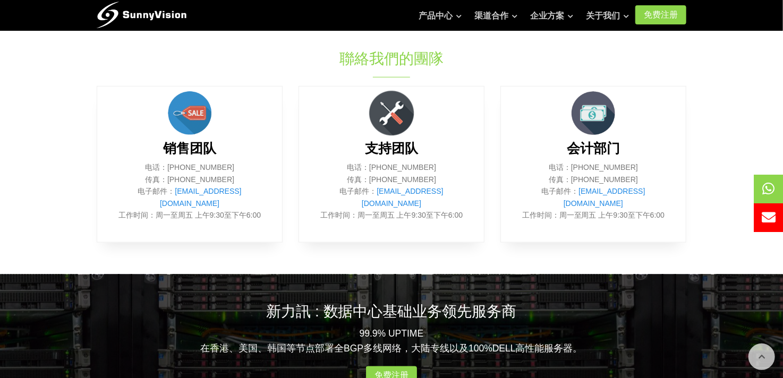 This screenshot has width=783, height=378. Describe the element at coordinates (594, 148) in the screenshot. I see `b: 会计部门` at that location.